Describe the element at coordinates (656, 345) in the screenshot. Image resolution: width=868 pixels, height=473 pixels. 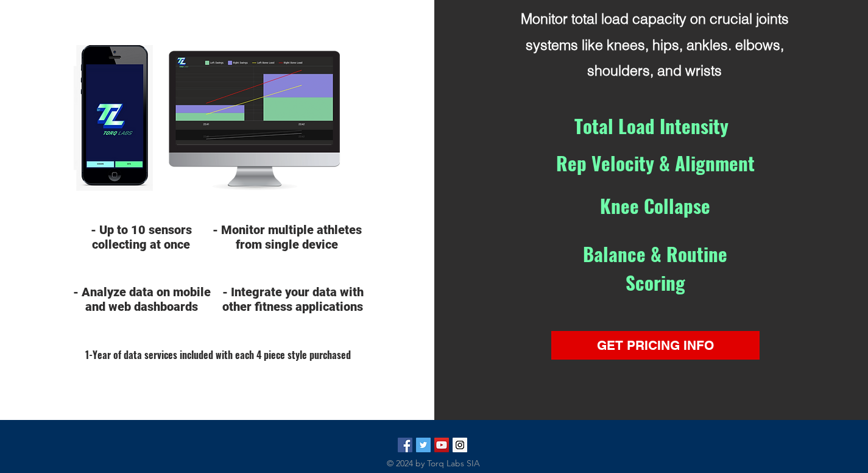
I see `span: GET PRICING INFO` at that location.